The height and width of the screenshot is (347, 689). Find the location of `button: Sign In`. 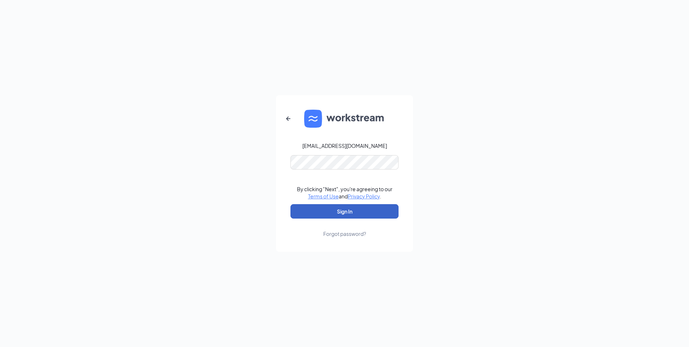

button: Sign In is located at coordinates (345, 211).